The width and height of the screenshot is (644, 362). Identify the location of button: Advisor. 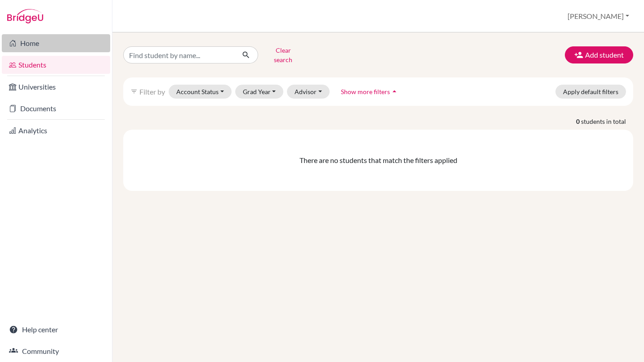
(308, 91).